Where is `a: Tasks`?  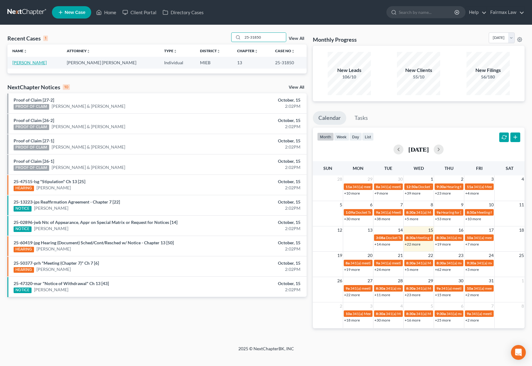 a: Tasks is located at coordinates (361, 118).